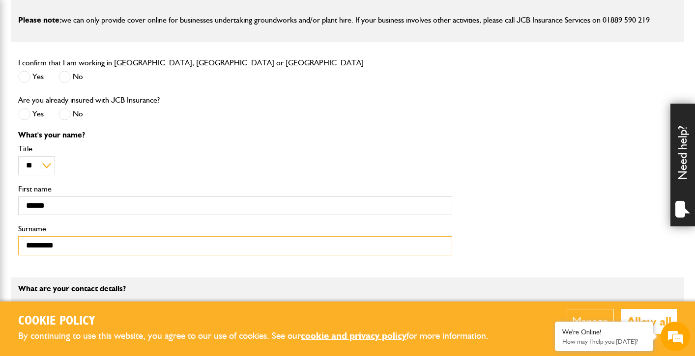  Describe the element at coordinates (235, 189) in the screenshot. I see `label: First name` at that location.